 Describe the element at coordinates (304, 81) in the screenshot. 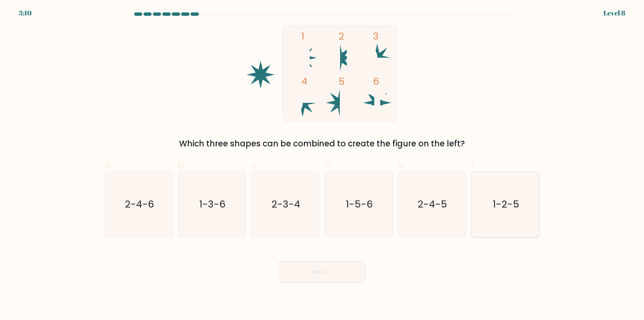

I see `tspan: 4` at that location.